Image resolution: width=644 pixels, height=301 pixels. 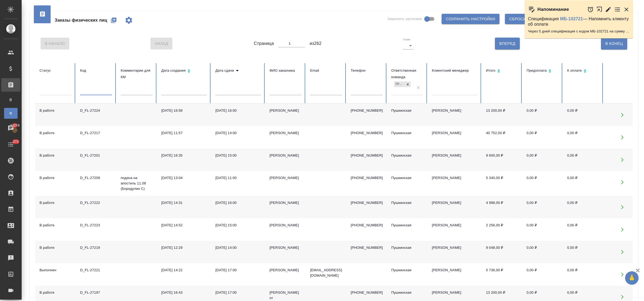 What do you see at coordinates (96, 270) in the screenshot?
I see `div: D_FL-27221` at bounding box center [96, 270].